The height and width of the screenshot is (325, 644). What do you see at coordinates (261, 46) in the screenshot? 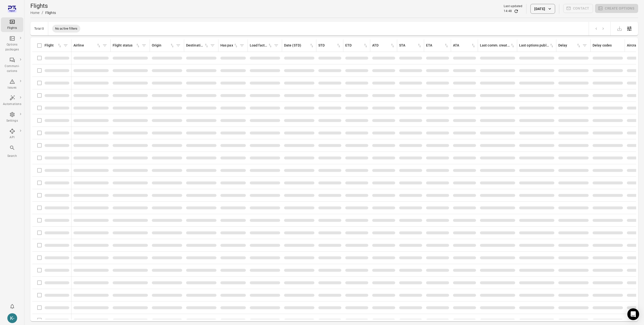
I see `div: Sort by load factor in ascending order` at bounding box center [261, 46].